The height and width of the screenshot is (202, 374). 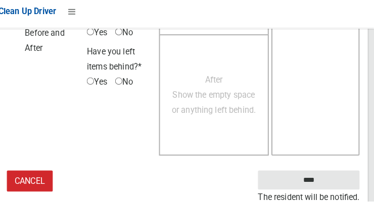 I want to click on span: Clean Up Driver, so click(x=34, y=16).